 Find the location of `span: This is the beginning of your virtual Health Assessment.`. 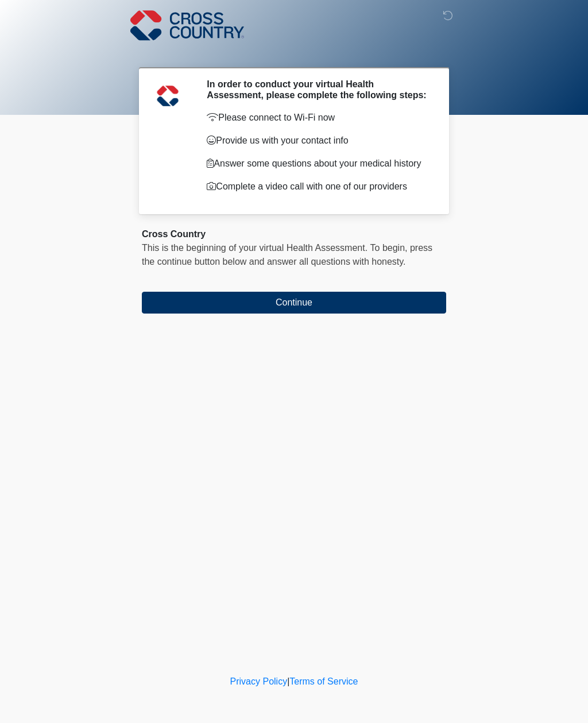

span: This is the beginning of your virtual Health Assessment. is located at coordinates (255, 248).